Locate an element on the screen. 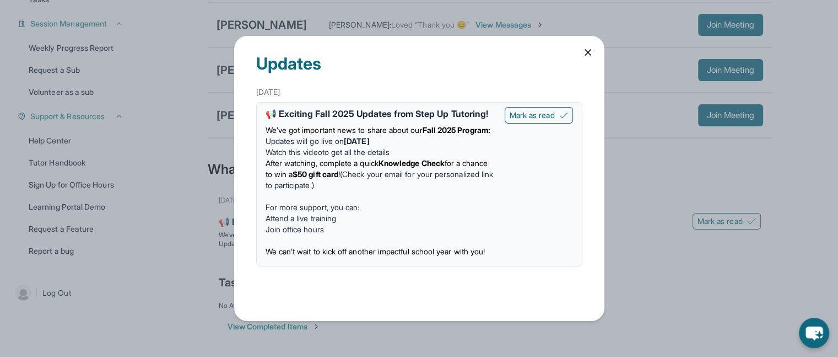 Image resolution: width=838 pixels, height=357 pixels. button: Mark as read is located at coordinates (539, 115).